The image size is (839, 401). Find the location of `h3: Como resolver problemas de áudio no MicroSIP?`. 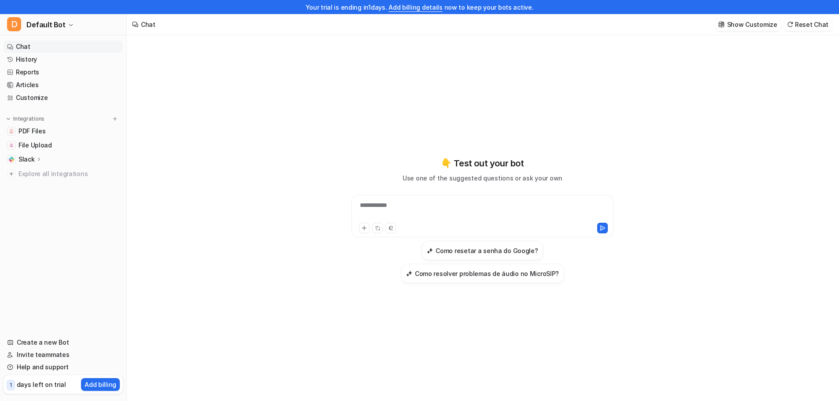

h3: Como resolver problemas de áudio no MicroSIP? is located at coordinates (487, 274).